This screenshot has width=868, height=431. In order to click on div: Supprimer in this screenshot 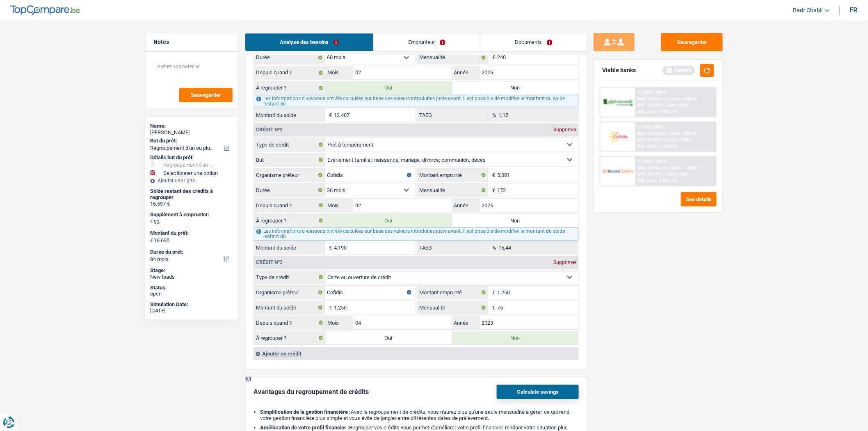, I will do `click(565, 262)`.